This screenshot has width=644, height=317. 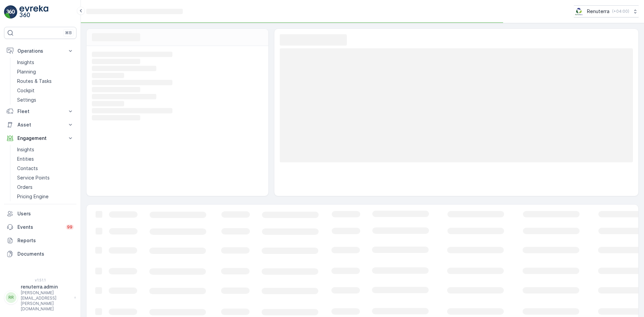 I want to click on p: Routes & Tasks, so click(x=34, y=81).